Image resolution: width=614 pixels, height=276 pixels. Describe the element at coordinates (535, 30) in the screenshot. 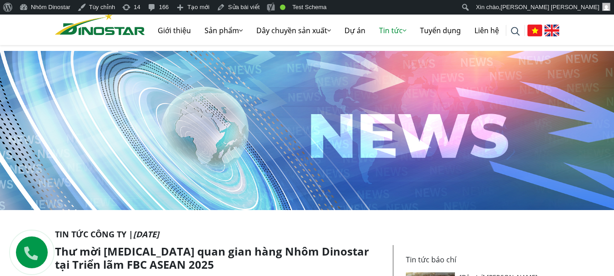

I see `img: Tiếng Việt` at that location.